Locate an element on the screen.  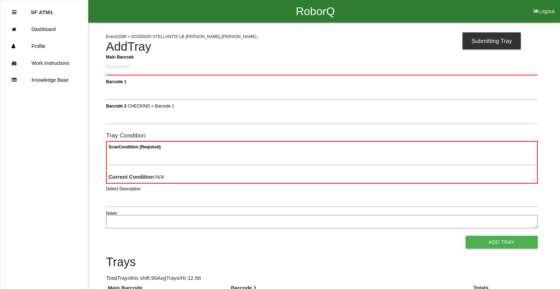
span: CHECKING = Barcode 1 is located at coordinates (151, 106).